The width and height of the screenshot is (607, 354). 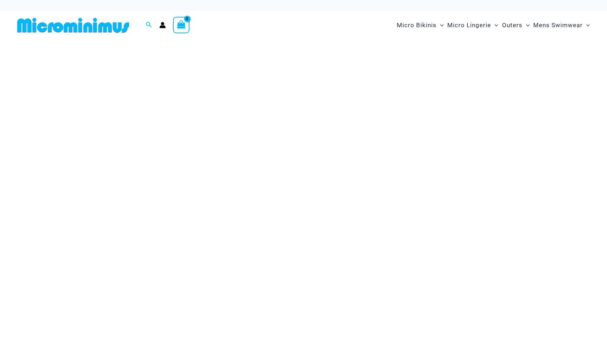 I want to click on span: Micro Bikinis, so click(x=417, y=25).